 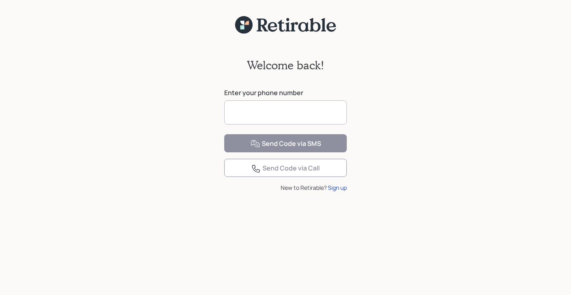 What do you see at coordinates (285, 93) in the screenshot?
I see `label: Enter your phone number` at bounding box center [285, 93].